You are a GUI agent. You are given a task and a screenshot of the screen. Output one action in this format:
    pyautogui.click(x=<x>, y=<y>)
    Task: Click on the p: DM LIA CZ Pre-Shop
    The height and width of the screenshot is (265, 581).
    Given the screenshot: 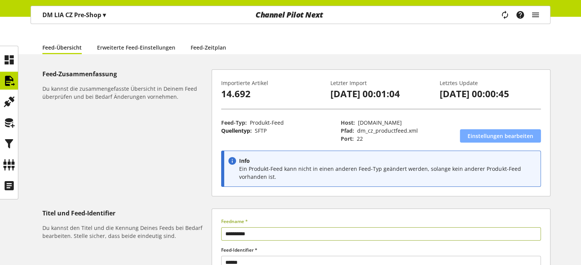 What is the action you would take?
    pyautogui.click(x=74, y=15)
    